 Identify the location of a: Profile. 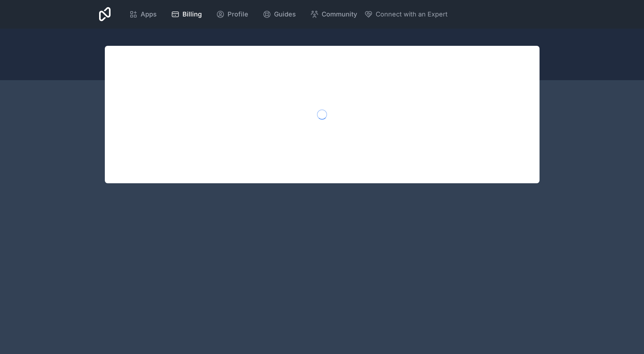
(232, 15).